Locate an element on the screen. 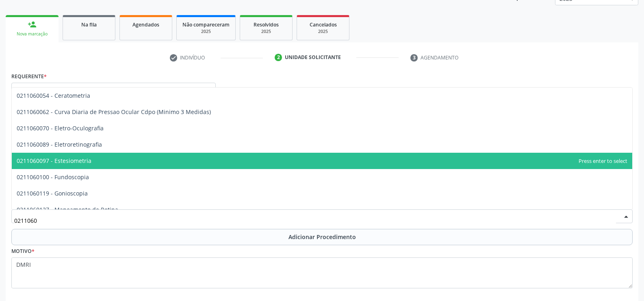 Image resolution: width=644 pixels, height=301 pixels. div: 2 is located at coordinates (279, 57).